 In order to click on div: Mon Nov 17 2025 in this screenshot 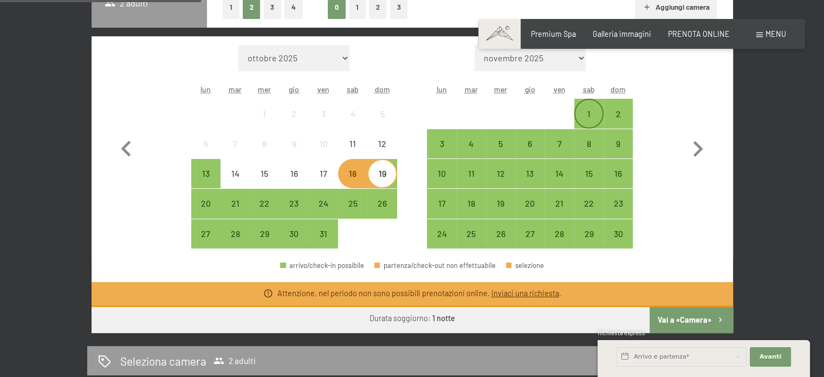, I will do `click(442, 203)`.